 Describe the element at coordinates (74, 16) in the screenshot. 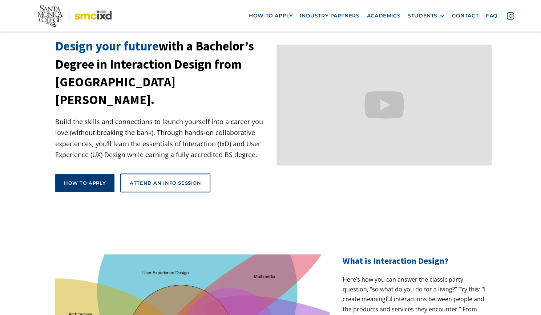

I see `img: Santa Monica College - SMC IxD logo` at that location.